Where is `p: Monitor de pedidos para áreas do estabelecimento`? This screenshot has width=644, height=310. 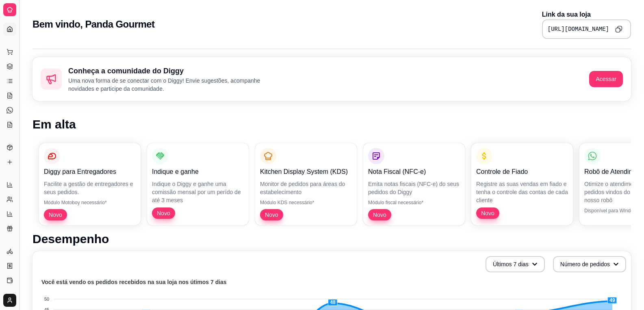 p: Monitor de pedidos para áreas do estabelecimento is located at coordinates (306, 188).